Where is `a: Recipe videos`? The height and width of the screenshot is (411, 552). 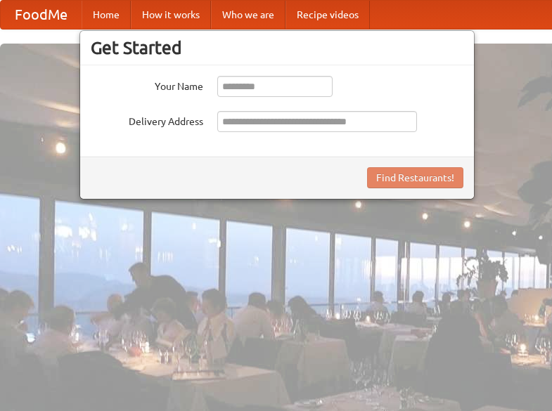 a: Recipe videos is located at coordinates (327, 15).